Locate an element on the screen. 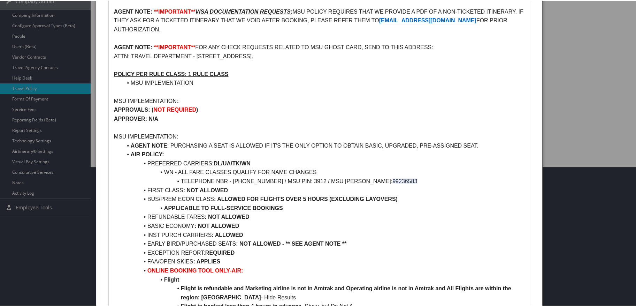 This screenshot has width=636, height=306. strong: Flight is refundable and Marketing airline is not in Amtrak and Operating airline is not in Amtra... is located at coordinates (347, 292).